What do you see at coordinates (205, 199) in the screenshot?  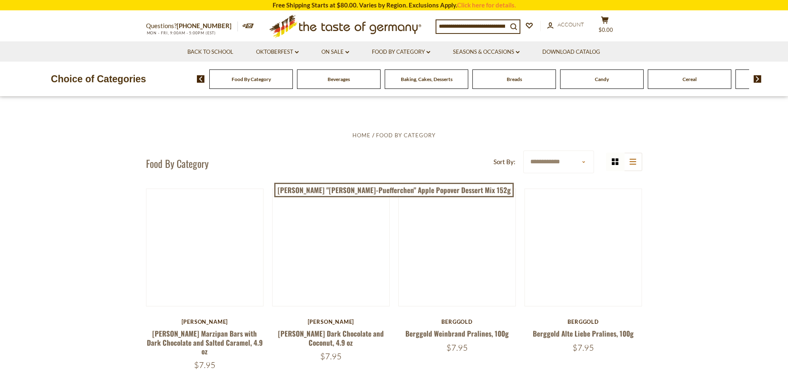 I see `img: Carstens Luebecker Marzipan Bars with Dark Chocolate and Salted Caramel, 4.9 oz` at bounding box center [205, 199].